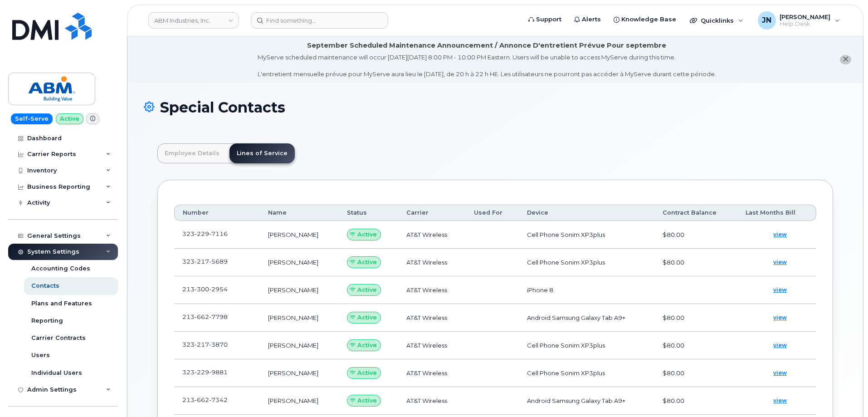 This screenshot has height=417, width=868. What do you see at coordinates (218, 289) in the screenshot?
I see `span: 2954` at bounding box center [218, 289].